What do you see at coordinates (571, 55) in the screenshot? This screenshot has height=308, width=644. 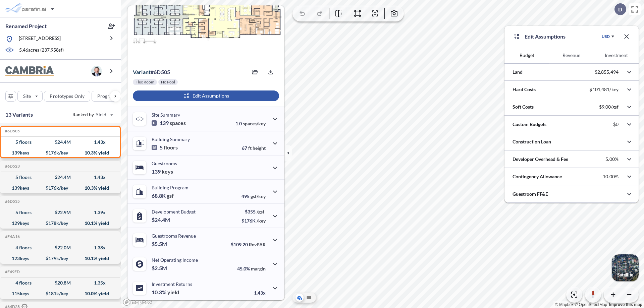 I see `button: Revenue` at bounding box center [571, 55].